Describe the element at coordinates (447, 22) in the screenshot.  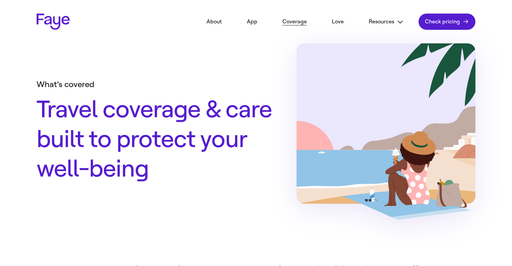
I see `a: Check pricing` at that location.